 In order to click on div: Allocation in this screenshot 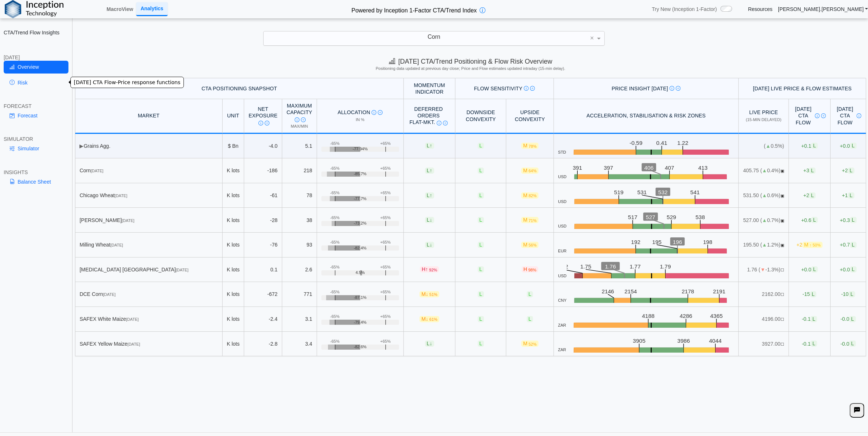, I will do `click(360, 112)`.